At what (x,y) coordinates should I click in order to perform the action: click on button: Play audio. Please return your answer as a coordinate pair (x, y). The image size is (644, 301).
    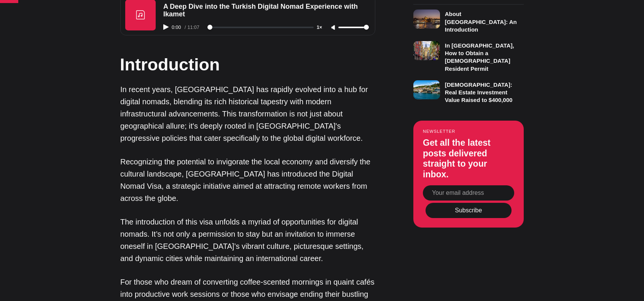
    Looking at the image, I should click on (166, 27).